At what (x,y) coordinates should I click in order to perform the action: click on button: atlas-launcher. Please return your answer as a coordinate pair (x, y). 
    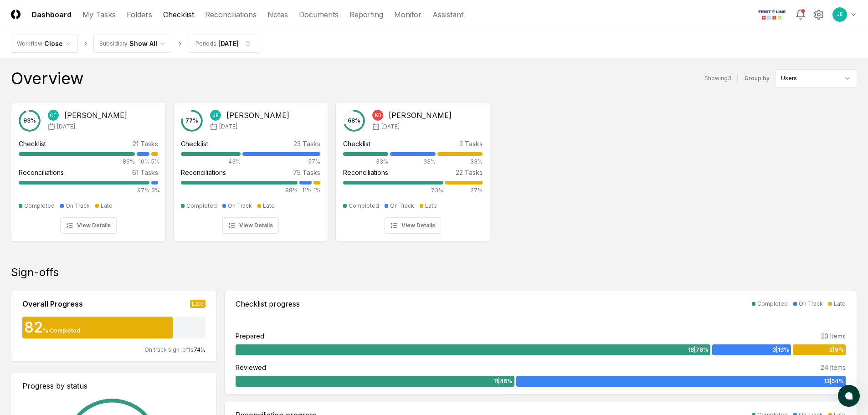
    Looking at the image, I should click on (849, 396).